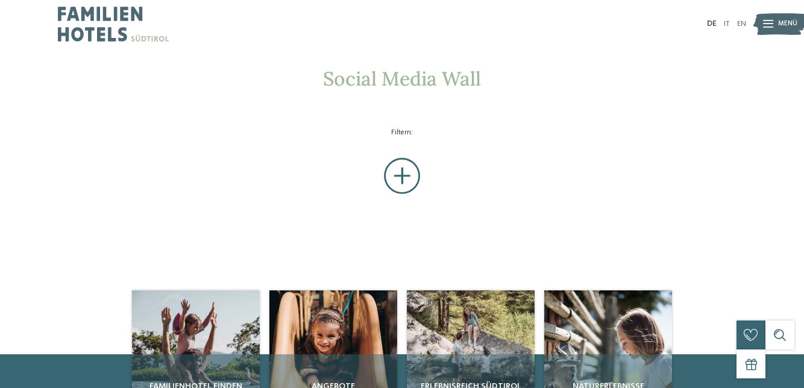 This screenshot has width=804, height=388. Describe the element at coordinates (402, 133) in the screenshot. I see `label: Filtern:` at that location.